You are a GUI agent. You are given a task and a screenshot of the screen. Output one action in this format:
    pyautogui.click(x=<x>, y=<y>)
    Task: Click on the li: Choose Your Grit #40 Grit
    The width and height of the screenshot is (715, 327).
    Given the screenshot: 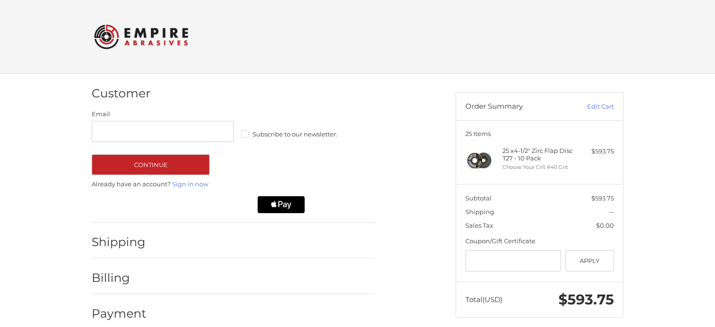 What is the action you would take?
    pyautogui.click(x=539, y=167)
    